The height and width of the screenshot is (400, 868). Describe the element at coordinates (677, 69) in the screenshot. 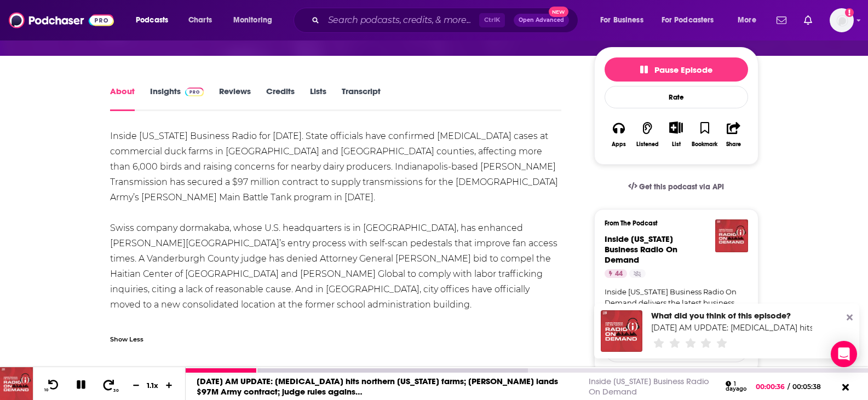

I see `button: Pause Episode` at that location.